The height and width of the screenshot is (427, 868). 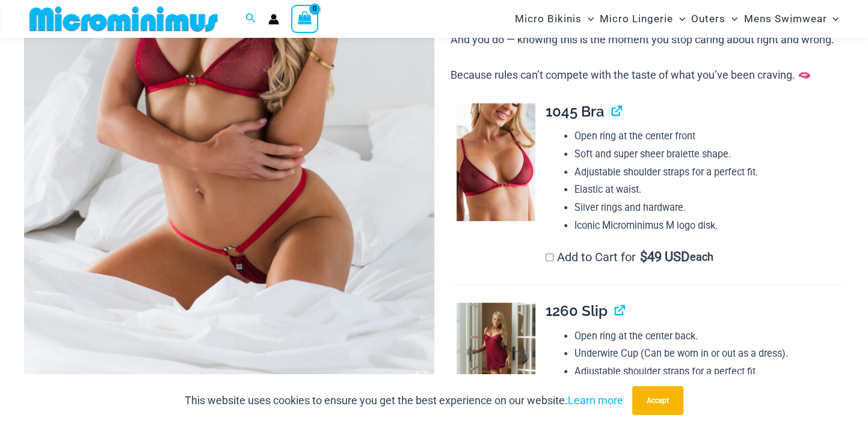 I want to click on a: Search icon link, so click(x=251, y=19).